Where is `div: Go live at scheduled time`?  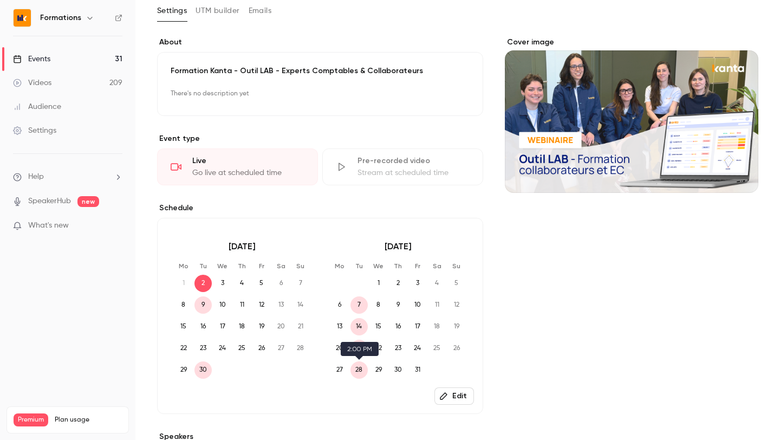 div: Go live at scheduled time is located at coordinates (248, 173).